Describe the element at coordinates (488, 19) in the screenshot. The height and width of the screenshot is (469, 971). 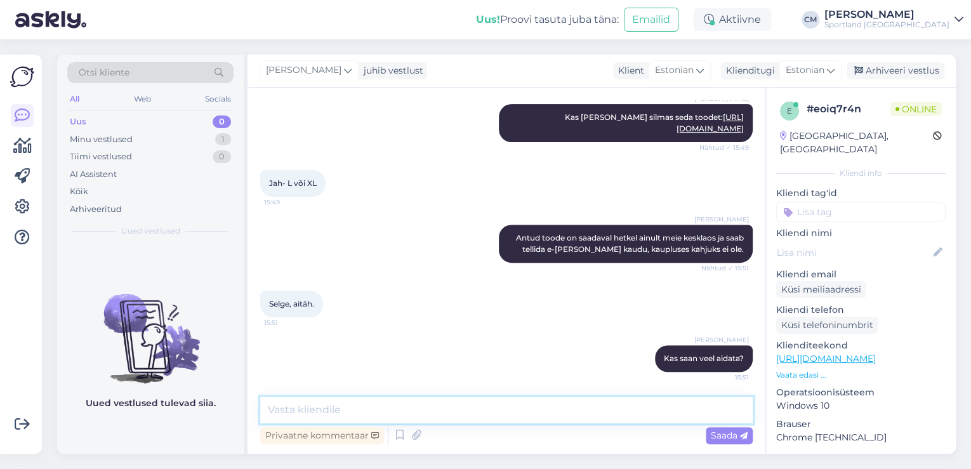
I see `b: Uus!` at that location.